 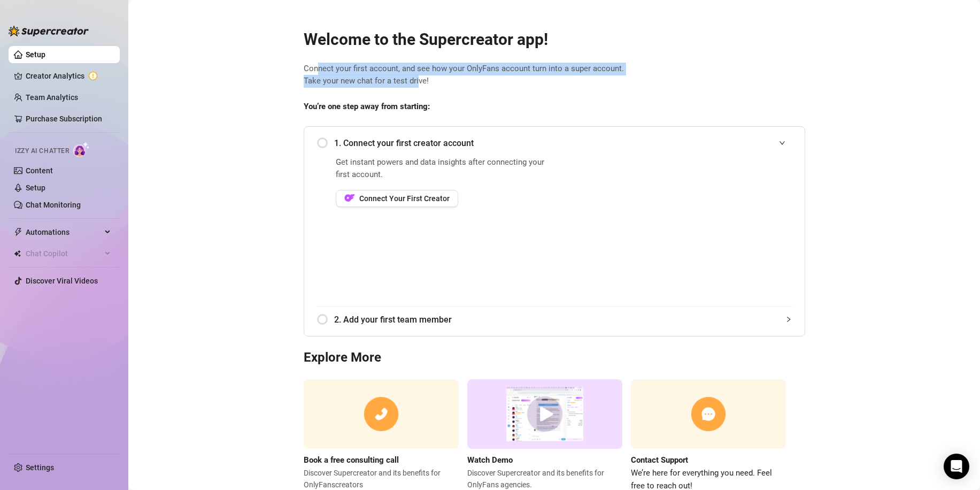 I want to click on img: AI Chatter, so click(x=81, y=149).